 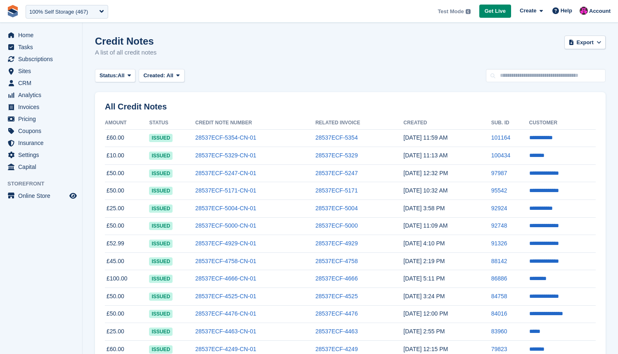 I want to click on th: Related Invoice, so click(x=359, y=123).